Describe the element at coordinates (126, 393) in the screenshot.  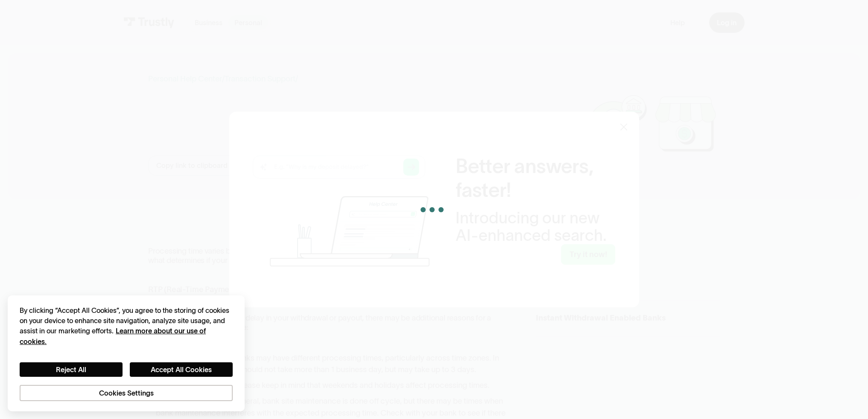
I see `button: Cookies Settings` at that location.